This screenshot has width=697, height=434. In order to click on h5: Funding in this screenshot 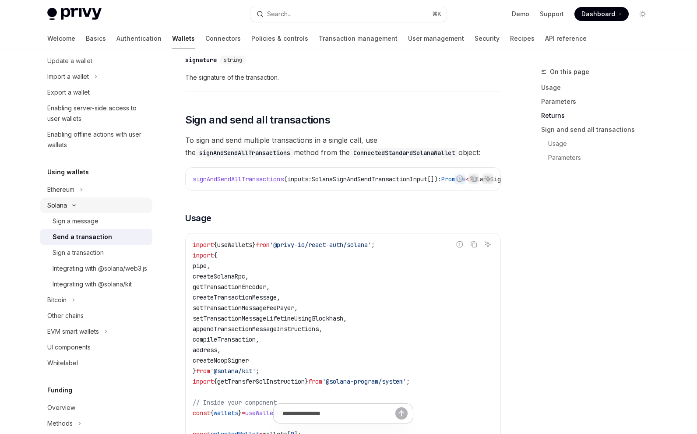, I will do `click(60, 390)`.